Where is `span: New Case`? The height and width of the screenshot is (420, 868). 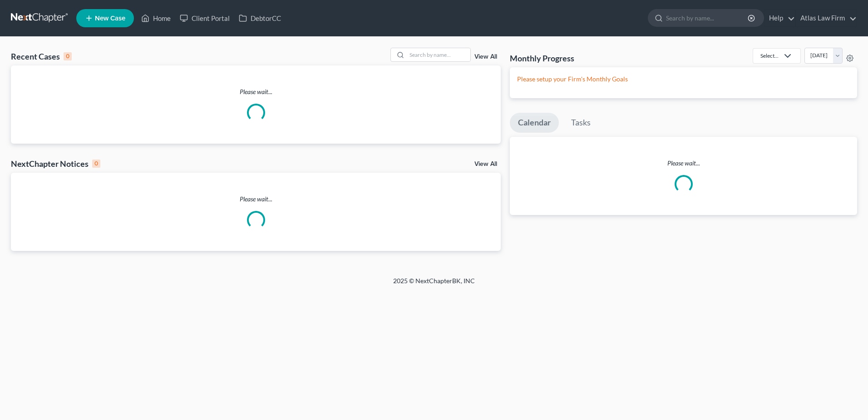 span: New Case is located at coordinates (110, 18).